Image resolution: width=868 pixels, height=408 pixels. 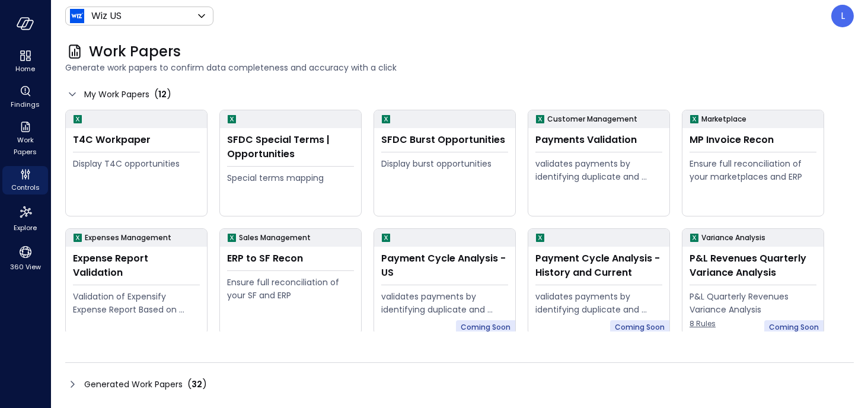 I want to click on p: Variance Analysis, so click(x=734, y=238).